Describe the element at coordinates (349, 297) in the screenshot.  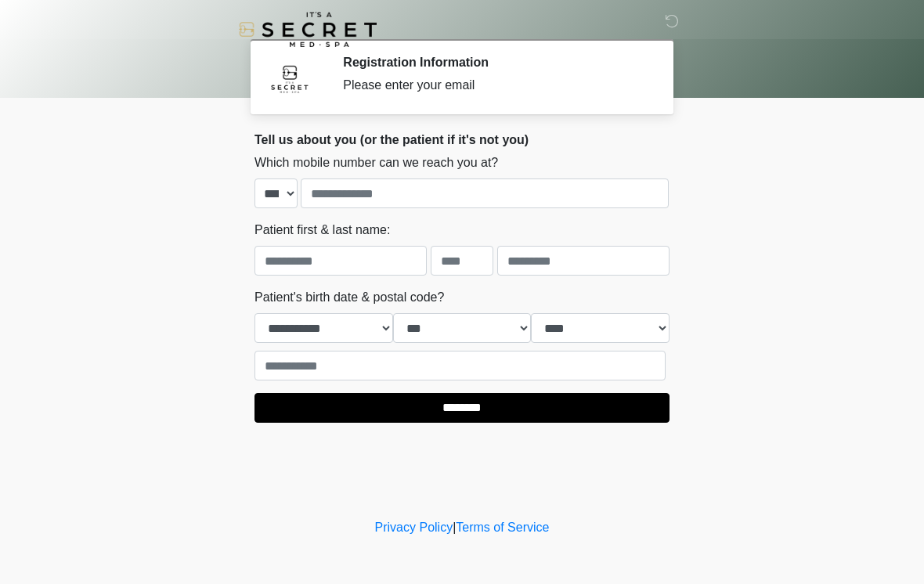
I see `label: Patient's birth date & postal code?` at that location.